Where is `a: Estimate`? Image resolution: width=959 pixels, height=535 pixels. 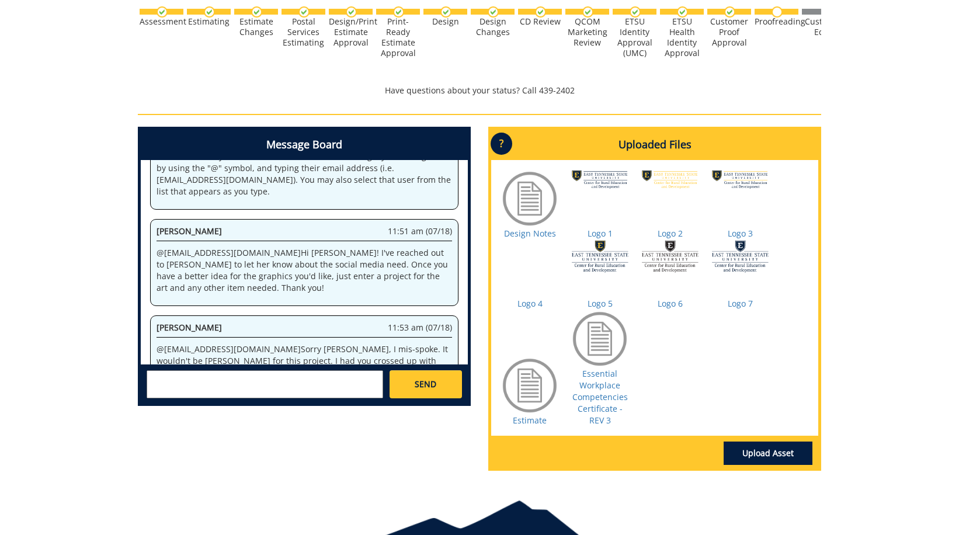 a: Estimate is located at coordinates (530, 420).